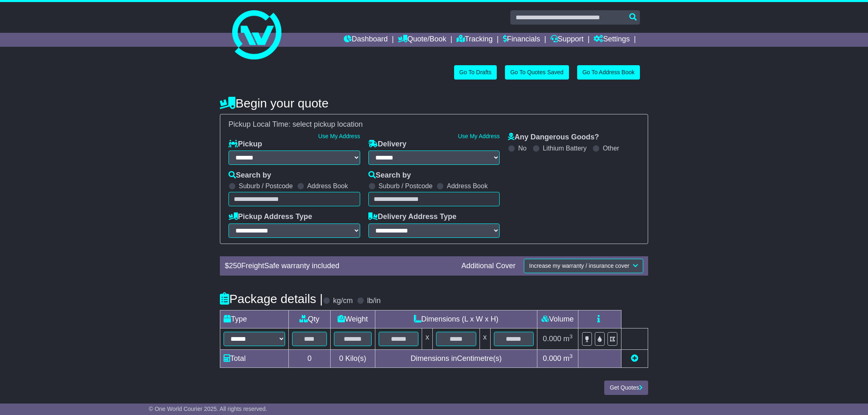 The image size is (868, 415). What do you see at coordinates (456, 319) in the screenshot?
I see `td: Dimensions (L x W x H)` at bounding box center [456, 319].